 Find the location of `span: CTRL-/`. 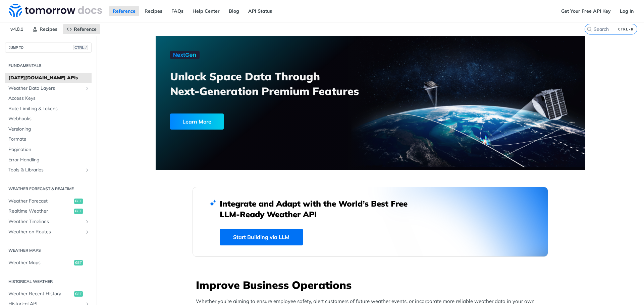

span: CTRL-/ is located at coordinates (80, 47).